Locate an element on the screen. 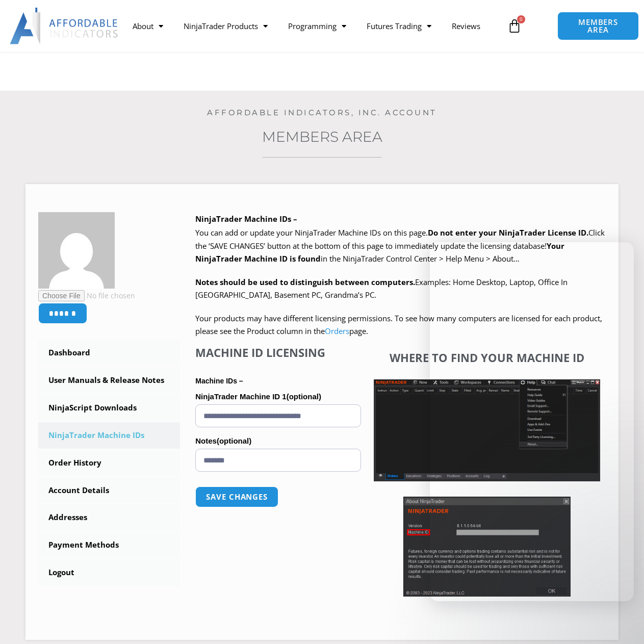  a: NinjaTrader Machine IDs is located at coordinates (109, 435).